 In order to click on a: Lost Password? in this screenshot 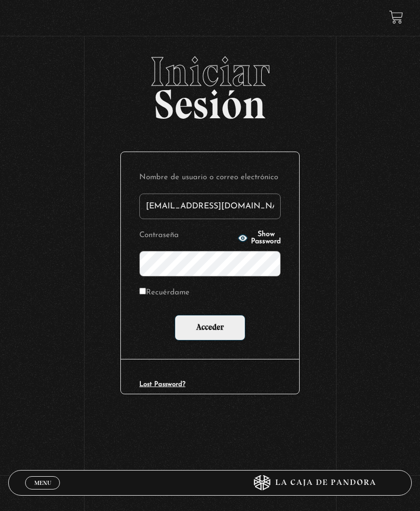, I will do `click(162, 384)`.